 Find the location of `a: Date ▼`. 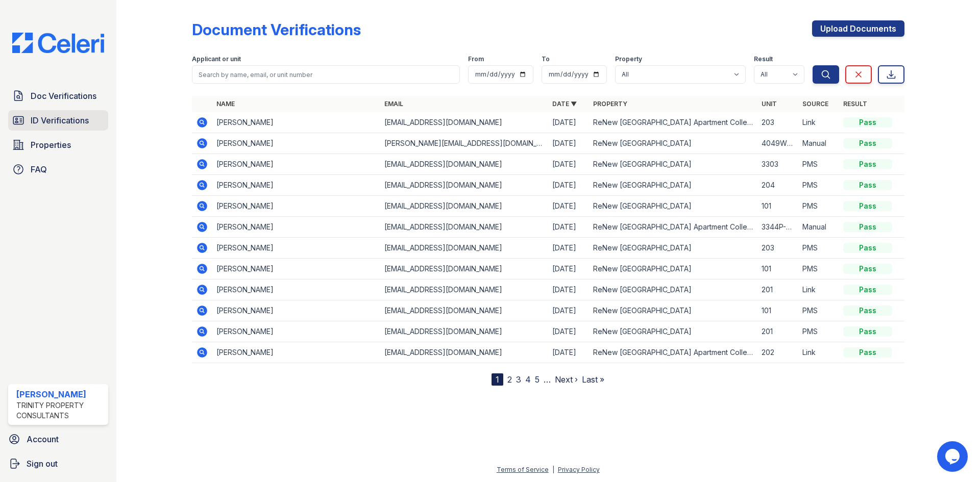

a: Date ▼ is located at coordinates (565, 103).